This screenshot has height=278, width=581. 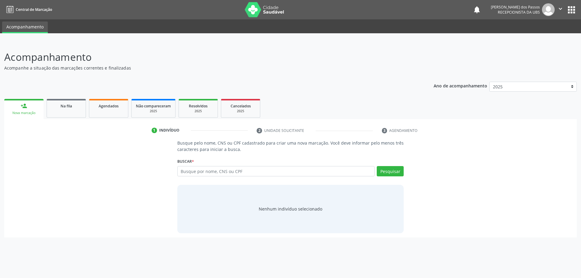 What do you see at coordinates (390, 171) in the screenshot?
I see `button: Pesquisar` at bounding box center [390, 171].